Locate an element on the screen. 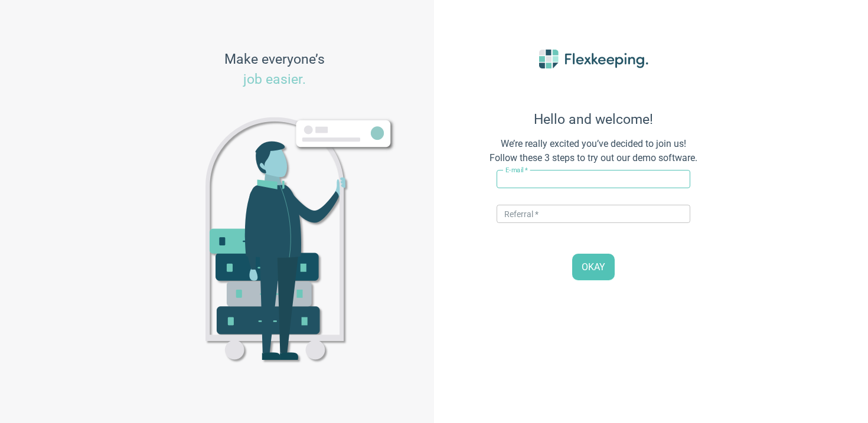 This screenshot has width=868, height=423. span: OKAY is located at coordinates (594, 268).